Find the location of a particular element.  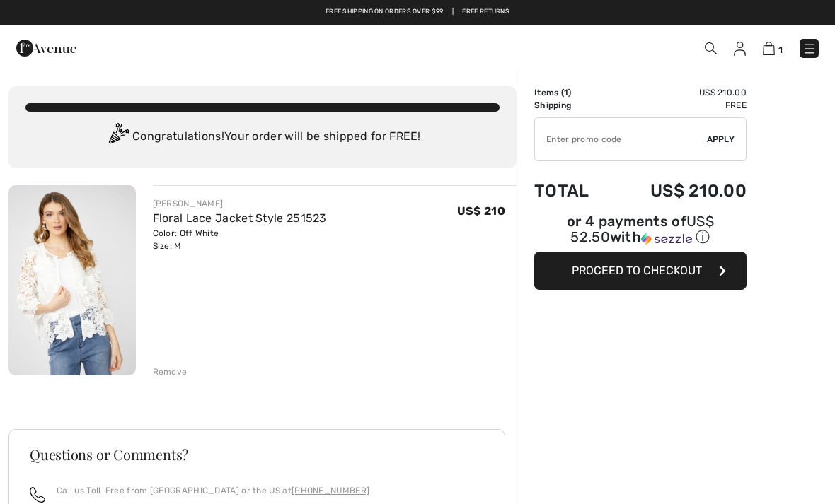

span: US$ 210 is located at coordinates (481, 211).